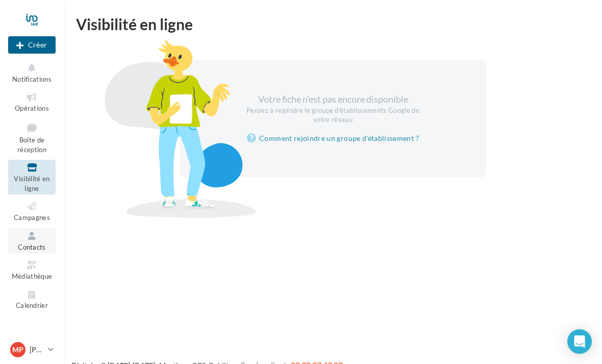 This screenshot has width=602, height=364. I want to click on span: Opérations, so click(32, 108).